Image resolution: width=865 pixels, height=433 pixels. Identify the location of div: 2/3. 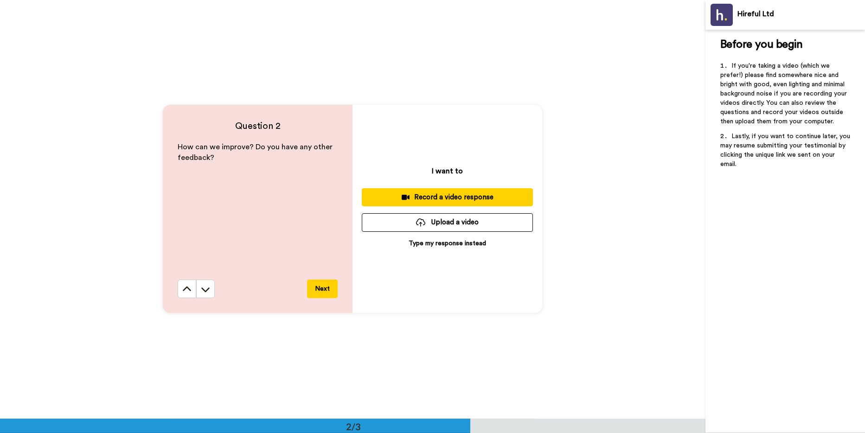
(354, 427).